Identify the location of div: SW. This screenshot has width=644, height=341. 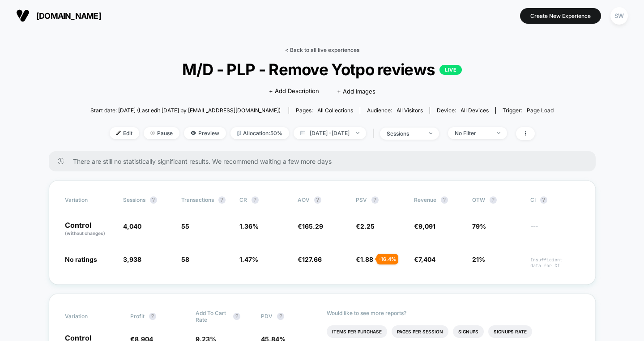
(619, 16).